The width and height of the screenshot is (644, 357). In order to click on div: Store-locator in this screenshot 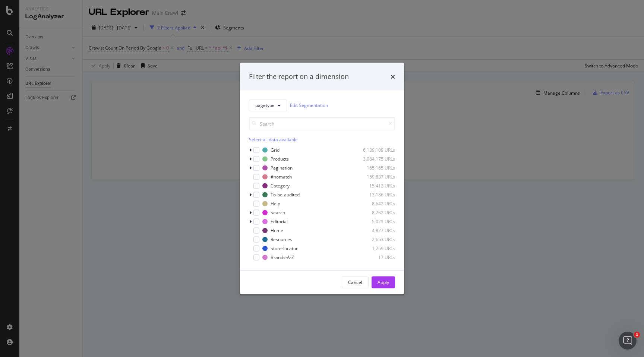, I will do `click(284, 248)`.